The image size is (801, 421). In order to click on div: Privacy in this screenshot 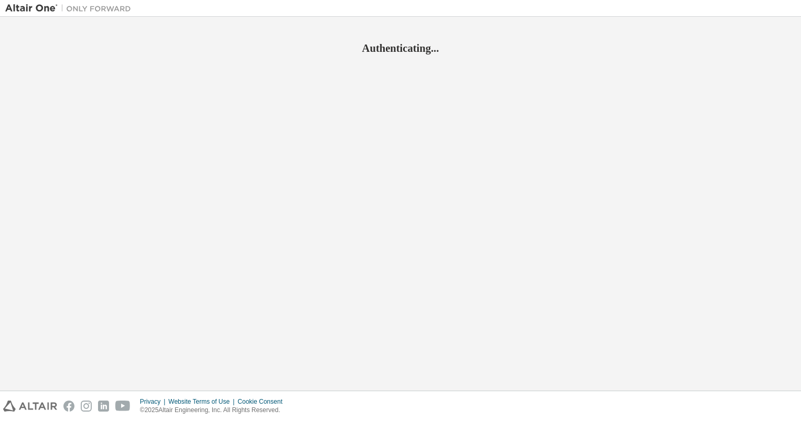, I will do `click(154, 402)`.